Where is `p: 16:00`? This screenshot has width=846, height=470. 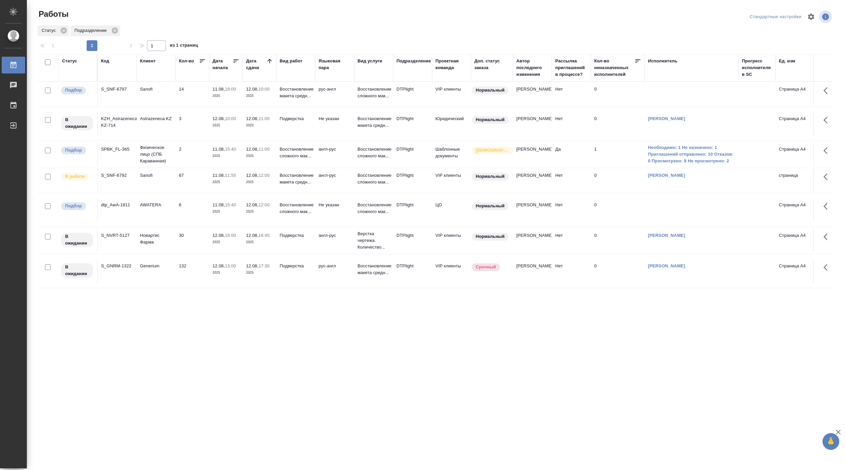
p: 16:00 is located at coordinates (230, 235).